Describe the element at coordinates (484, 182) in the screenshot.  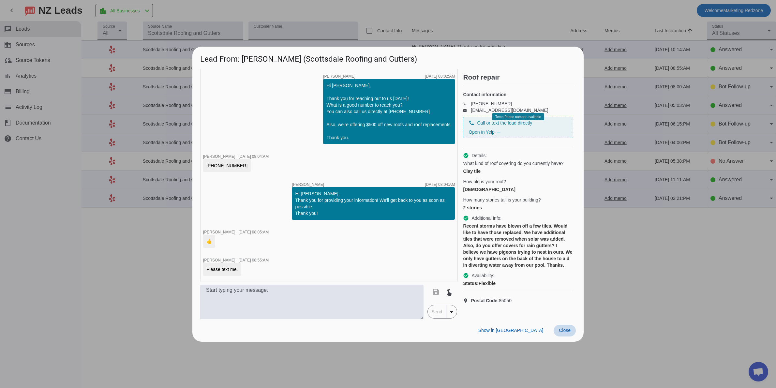
I see `span: How old is your roof?` at that location.